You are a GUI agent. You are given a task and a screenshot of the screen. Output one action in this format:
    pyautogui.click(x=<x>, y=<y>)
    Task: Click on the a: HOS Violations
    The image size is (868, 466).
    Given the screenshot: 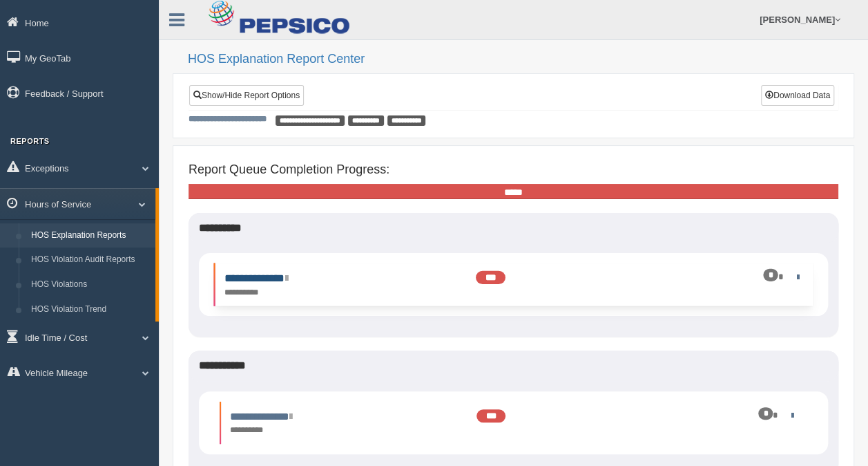 What is the action you would take?
    pyautogui.click(x=90, y=285)
    